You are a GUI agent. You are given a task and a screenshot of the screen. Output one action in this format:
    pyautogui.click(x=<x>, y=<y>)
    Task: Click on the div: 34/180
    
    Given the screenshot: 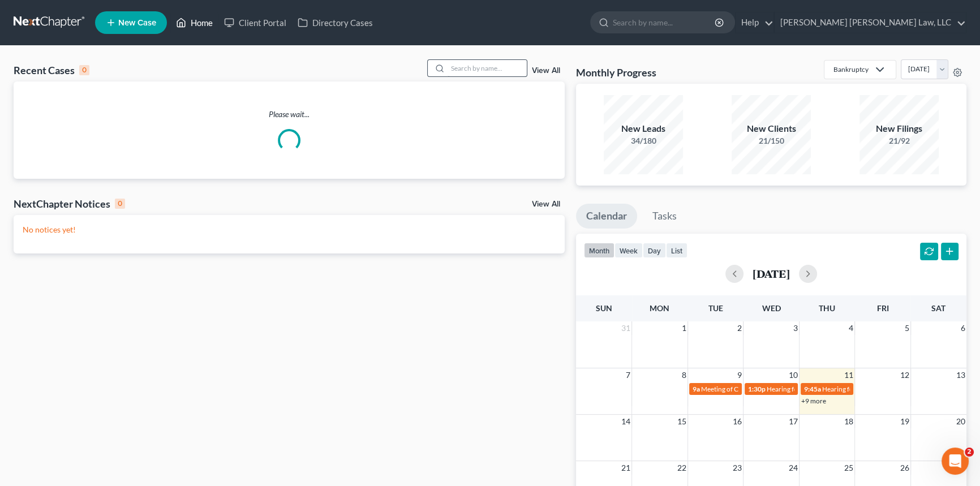 What is the action you would take?
    pyautogui.click(x=643, y=141)
    